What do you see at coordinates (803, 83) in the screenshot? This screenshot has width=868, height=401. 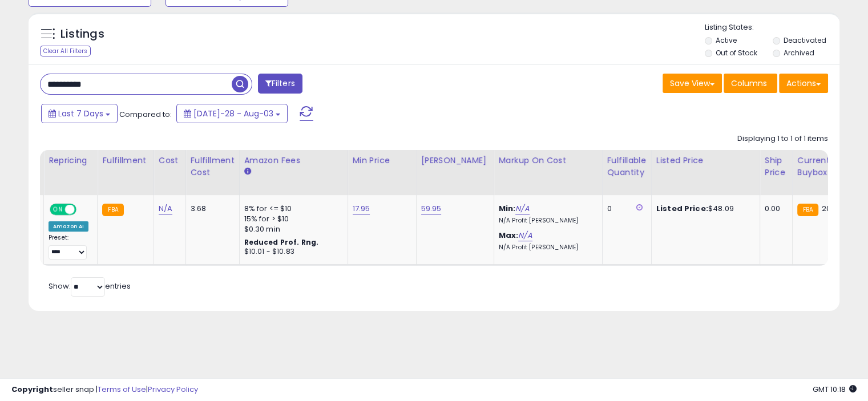 I see `button: Actions` at bounding box center [803, 83].